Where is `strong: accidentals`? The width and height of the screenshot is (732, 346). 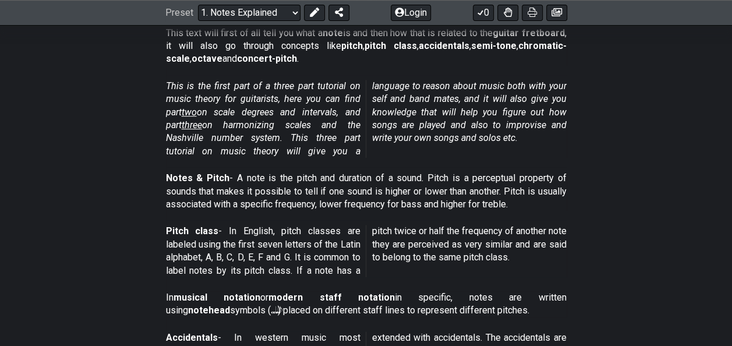 strong: accidentals is located at coordinates (444, 45).